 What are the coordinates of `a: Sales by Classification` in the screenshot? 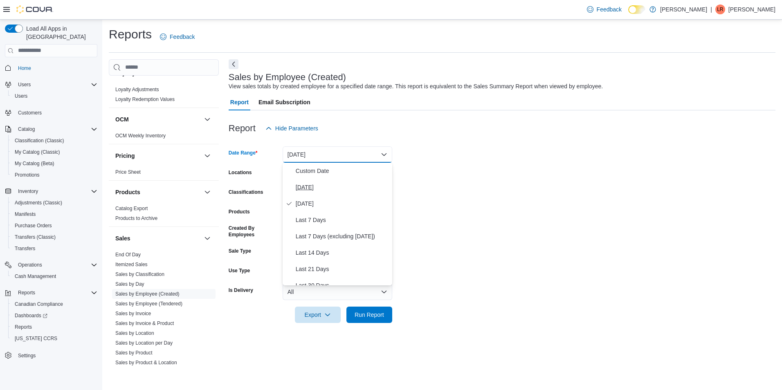 It's located at (140, 274).